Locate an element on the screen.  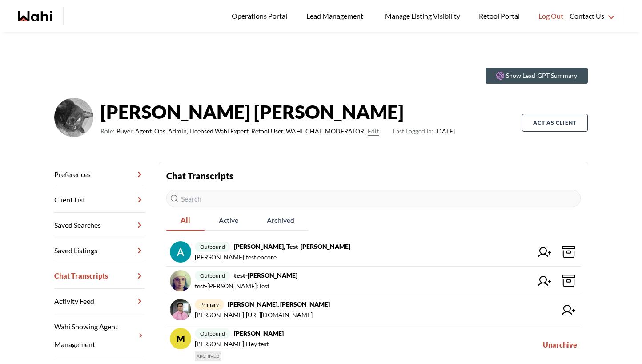
a: Saved Searches is located at coordinates (100, 225).